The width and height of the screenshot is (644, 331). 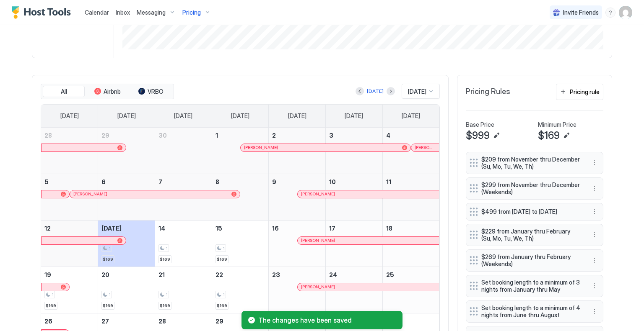 What do you see at coordinates (183, 182) in the screenshot?
I see `a: October 7, 2025` at bounding box center [183, 182].